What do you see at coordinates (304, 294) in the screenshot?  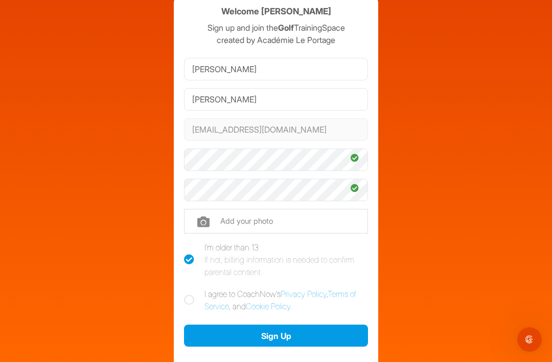 I see `a: Privacy Policy` at bounding box center [304, 294].